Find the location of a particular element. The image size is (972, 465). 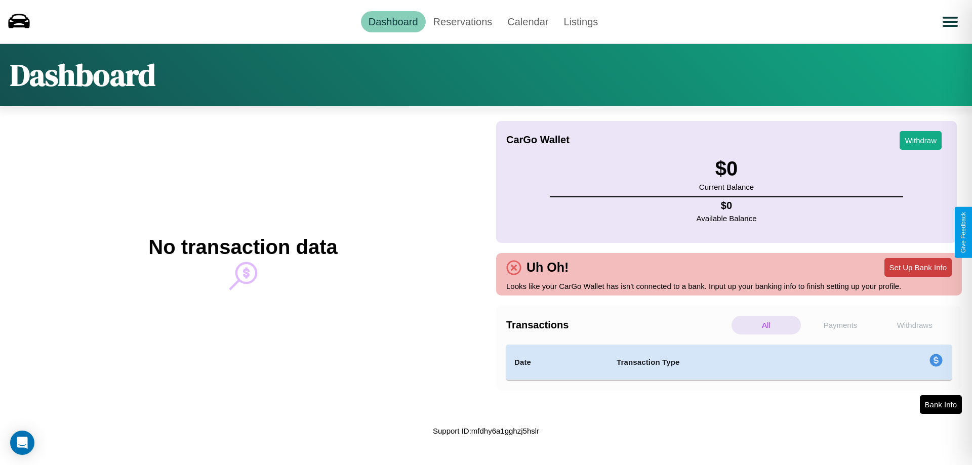

a: Calendar is located at coordinates (528, 22).